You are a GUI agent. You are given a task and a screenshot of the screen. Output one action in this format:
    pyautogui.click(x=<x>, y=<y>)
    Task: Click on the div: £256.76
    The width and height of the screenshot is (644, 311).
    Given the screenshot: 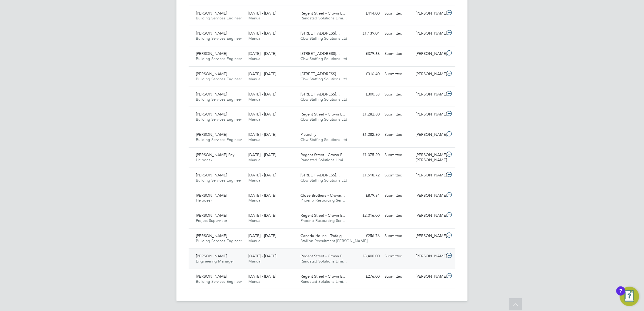 What is the action you would take?
    pyautogui.click(x=366, y=236)
    